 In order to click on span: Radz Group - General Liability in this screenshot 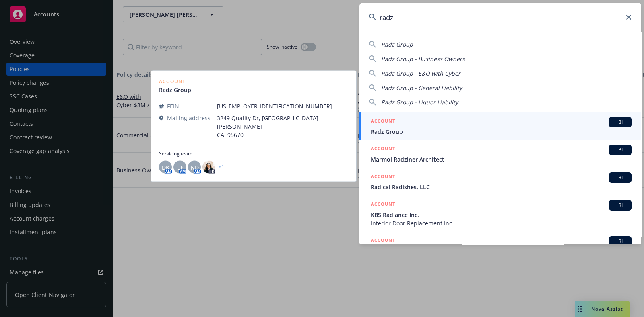, I will do `click(421, 88)`.